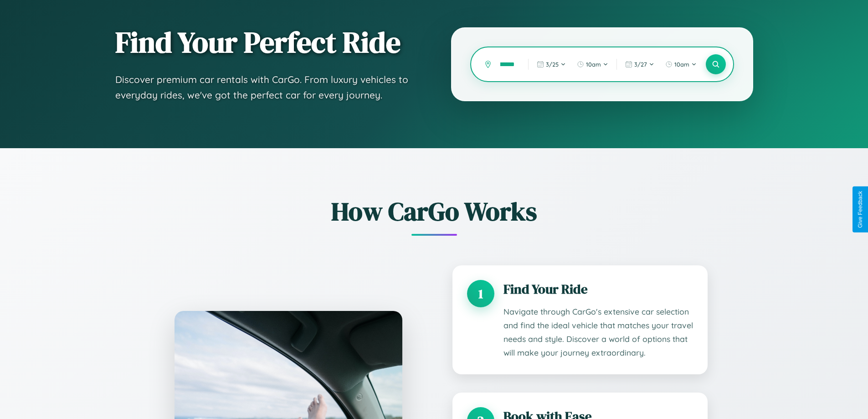 This screenshot has height=419, width=868. What do you see at coordinates (480, 294) in the screenshot?
I see `div: 1` at bounding box center [480, 294].